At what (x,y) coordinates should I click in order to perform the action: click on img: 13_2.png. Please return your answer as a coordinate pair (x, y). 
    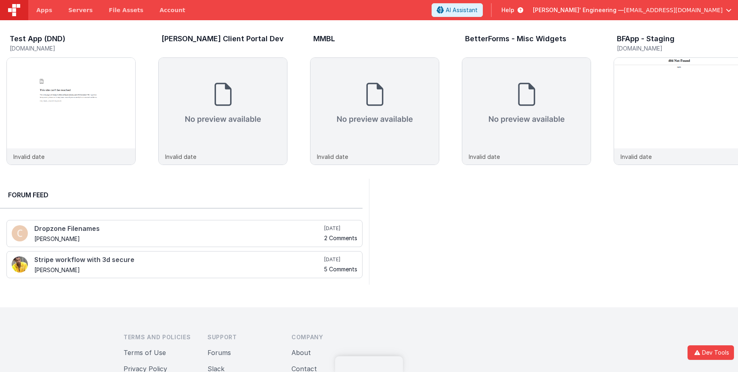
    Looking at the image, I should click on (20, 264).